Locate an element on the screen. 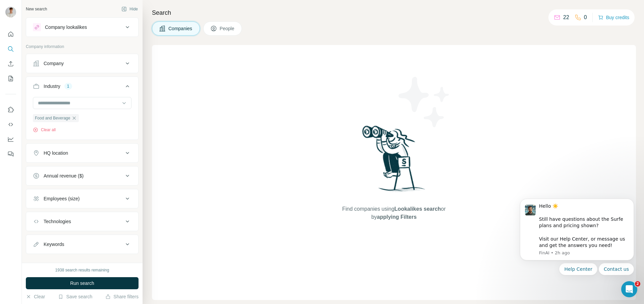 This screenshot has height=304, width=644. div: Industry is located at coordinates (52, 86).